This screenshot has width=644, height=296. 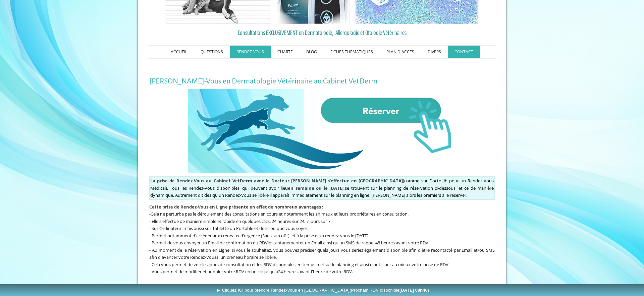 I want to click on span: jusqu'à, so click(x=271, y=272).